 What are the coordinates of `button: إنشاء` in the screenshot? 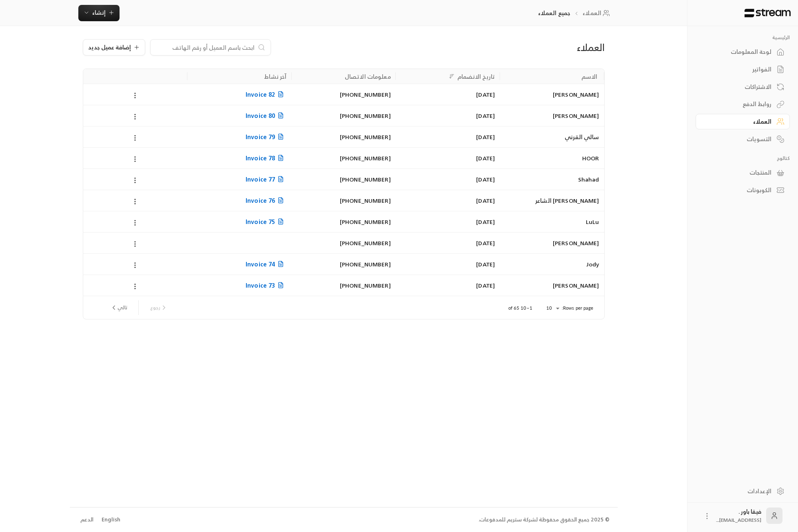 It's located at (99, 13).